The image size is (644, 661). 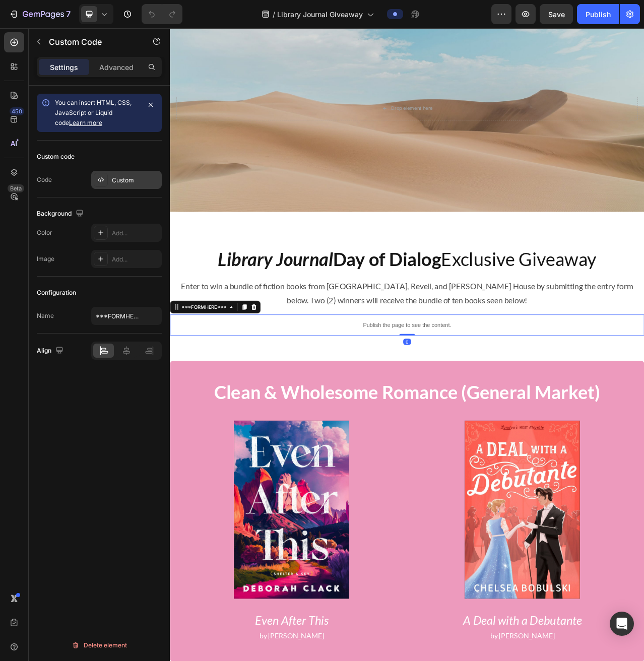 I want to click on div: Background, so click(x=61, y=214).